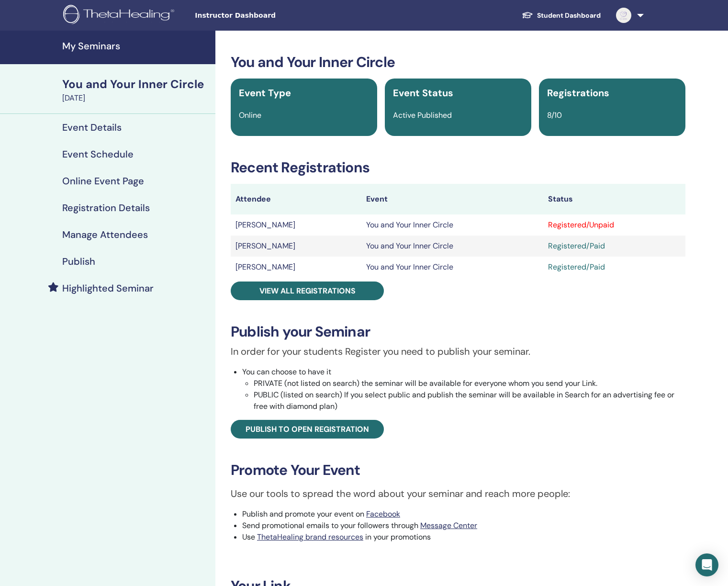  Describe the element at coordinates (105, 208) in the screenshot. I see `h4: Registration Details` at that location.